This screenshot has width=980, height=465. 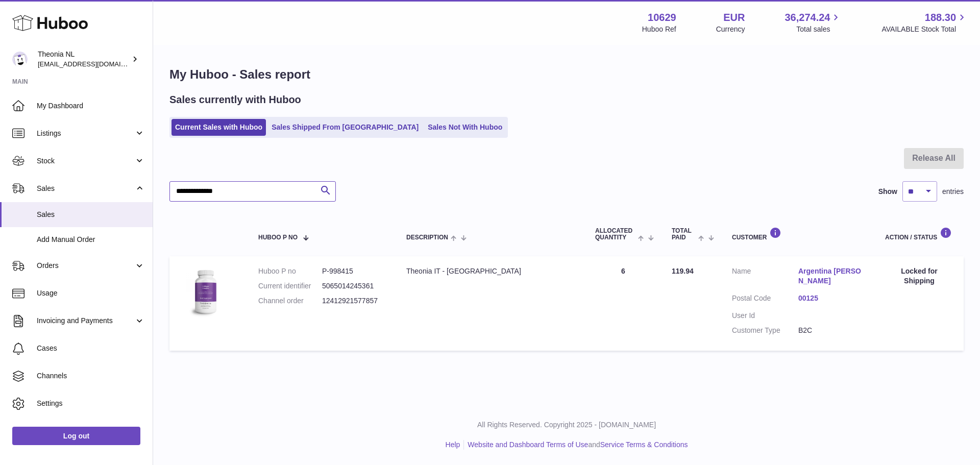 I want to click on a: Service Terms & Conditions, so click(x=644, y=445).